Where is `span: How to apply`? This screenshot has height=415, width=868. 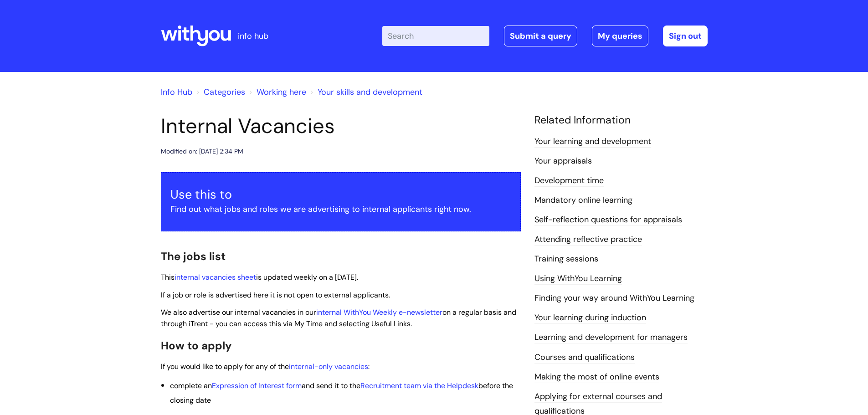 span: How to apply is located at coordinates (196, 345).